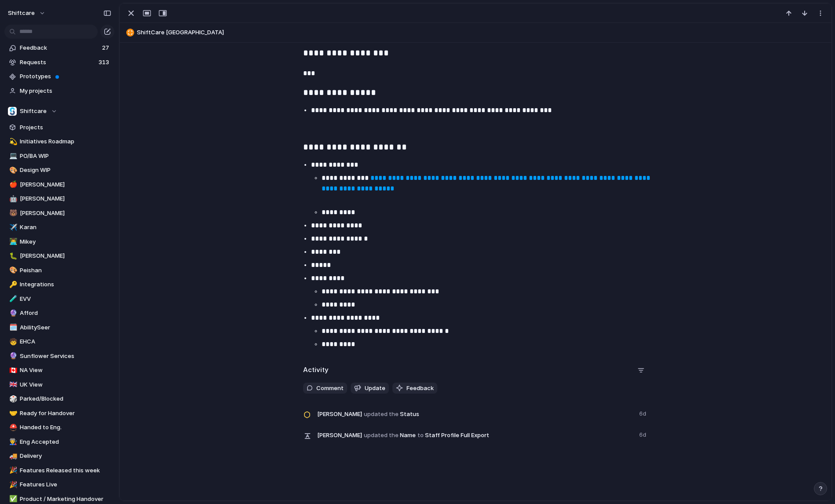  Describe the element at coordinates (644, 413) in the screenshot. I see `span: 6d` at that location.